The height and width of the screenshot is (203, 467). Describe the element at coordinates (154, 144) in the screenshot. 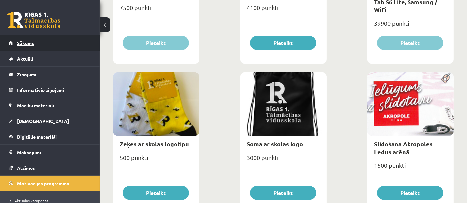

I see `a: Zeķes ar skolas logotipu` at that location.